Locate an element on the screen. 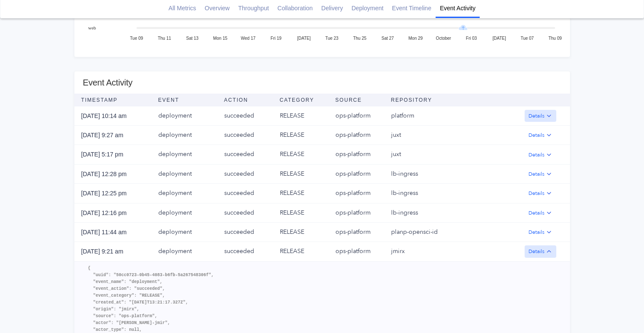 The image size is (644, 333). text: Tue 09 is located at coordinates (136, 38).